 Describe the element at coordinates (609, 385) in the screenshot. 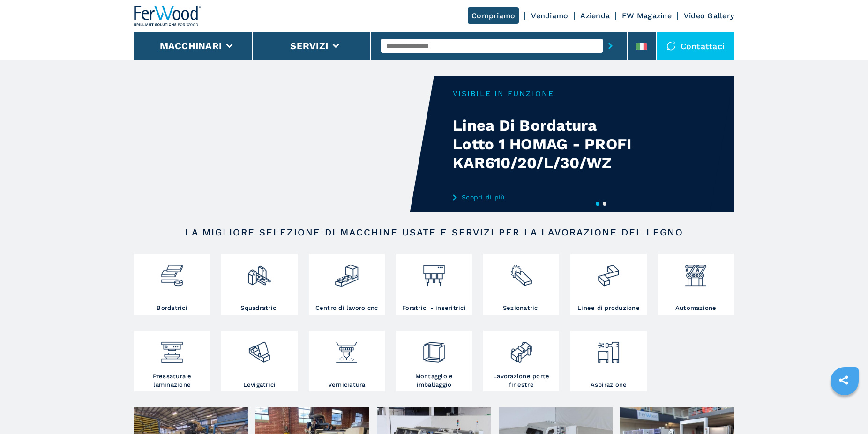

I see `h3: Aspirazione` at that location.